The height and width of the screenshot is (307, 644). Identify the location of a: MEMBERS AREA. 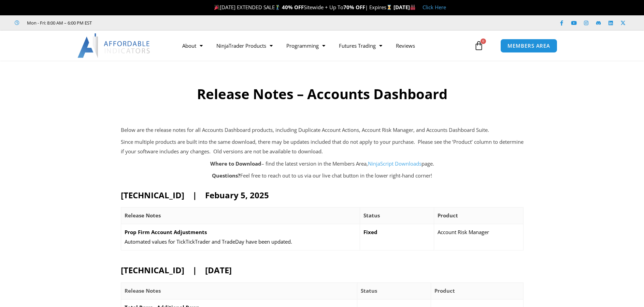
(529, 46).